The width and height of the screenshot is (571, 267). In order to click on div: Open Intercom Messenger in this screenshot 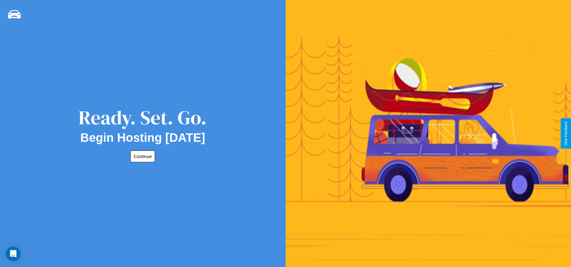, I will do `click(13, 254)`.